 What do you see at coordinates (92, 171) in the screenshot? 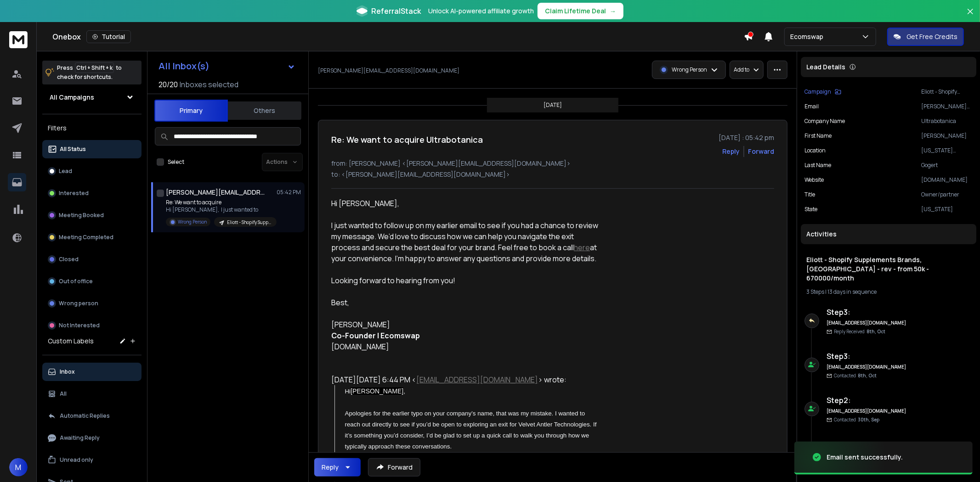
I see `button: Lead` at bounding box center [92, 171].